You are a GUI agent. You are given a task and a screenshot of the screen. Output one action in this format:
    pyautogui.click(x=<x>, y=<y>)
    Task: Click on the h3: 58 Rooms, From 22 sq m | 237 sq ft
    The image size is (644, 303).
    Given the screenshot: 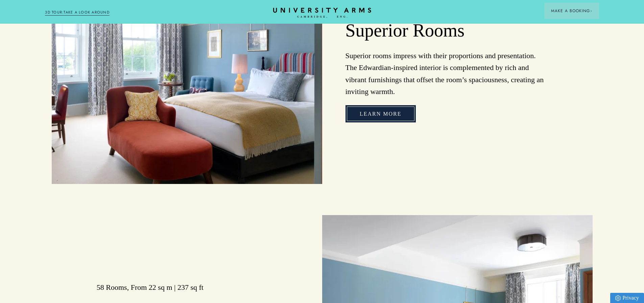 What is the action you would take?
    pyautogui.click(x=198, y=288)
    